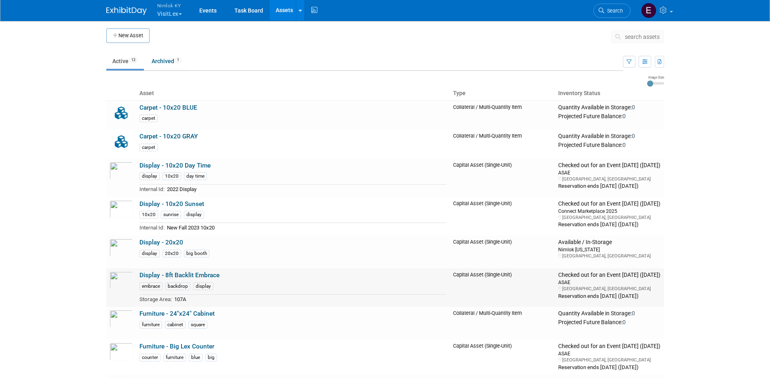  I want to click on div: sunrise, so click(171, 214).